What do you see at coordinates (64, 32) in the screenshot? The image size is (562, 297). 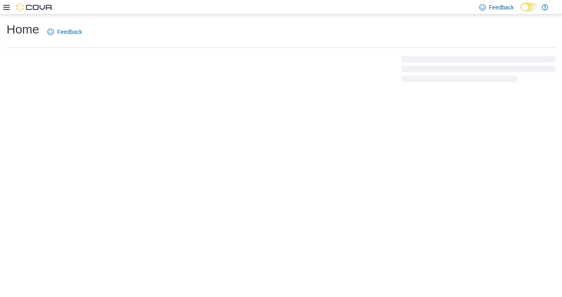 I see `a: Feedback` at bounding box center [64, 32].